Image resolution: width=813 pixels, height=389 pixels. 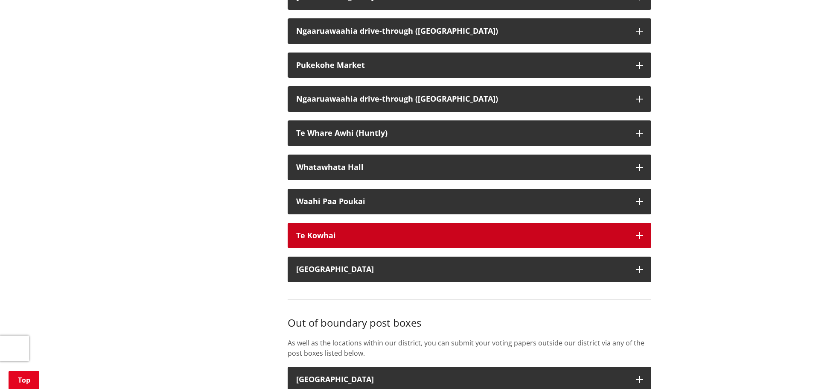 I want to click on button: Pukekohe Market, so click(x=470, y=65).